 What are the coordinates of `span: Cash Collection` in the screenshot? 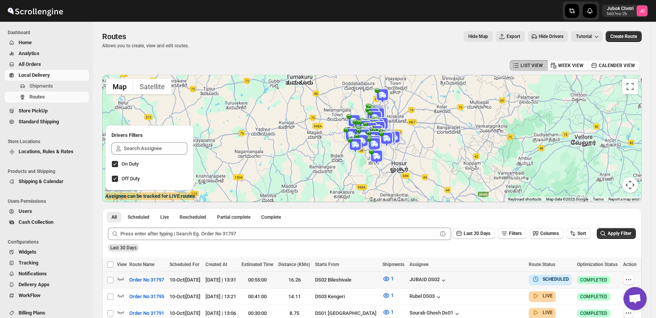 It's located at (36, 222).